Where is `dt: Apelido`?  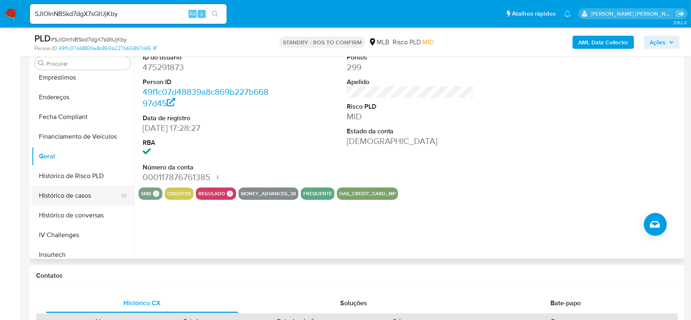 dt: Apelido is located at coordinates (411, 82).